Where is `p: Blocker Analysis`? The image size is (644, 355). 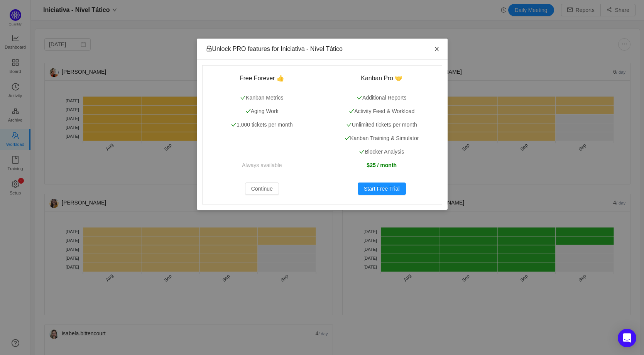 p: Blocker Analysis is located at coordinates (382, 152).